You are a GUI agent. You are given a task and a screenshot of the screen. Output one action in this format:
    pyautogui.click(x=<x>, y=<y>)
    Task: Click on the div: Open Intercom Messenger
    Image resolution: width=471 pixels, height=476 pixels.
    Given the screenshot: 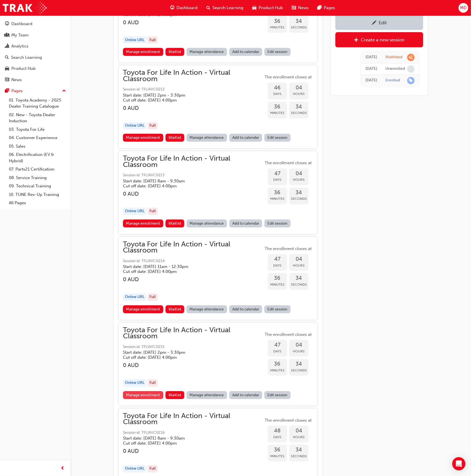 What is the action you would take?
    pyautogui.click(x=459, y=464)
    